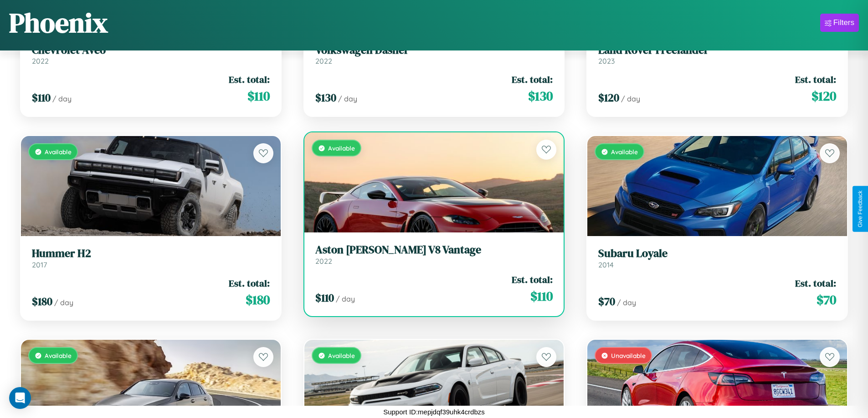 This screenshot has height=418, width=868. Describe the element at coordinates (717, 50) in the screenshot. I see `h3: Land Rover Freelander` at that location.